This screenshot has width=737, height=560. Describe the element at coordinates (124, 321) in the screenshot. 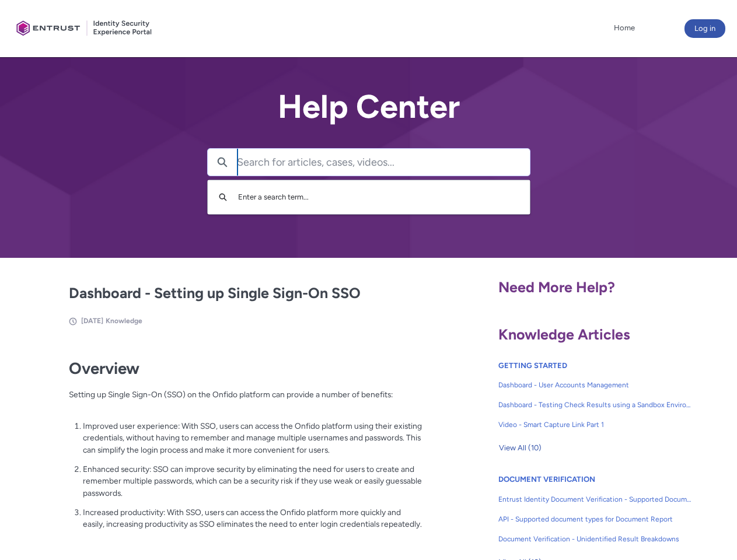

I see `li: Knowledge` at that location.